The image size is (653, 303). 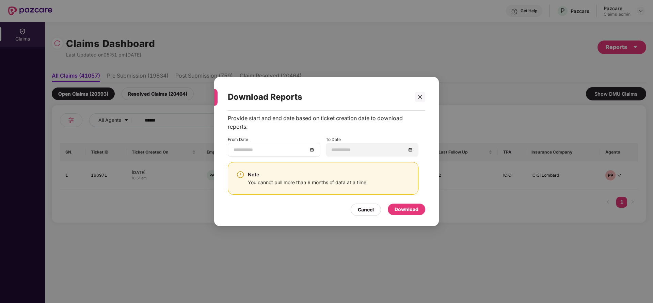 What do you see at coordinates (407, 209) in the screenshot?
I see `div: Download` at bounding box center [407, 209].